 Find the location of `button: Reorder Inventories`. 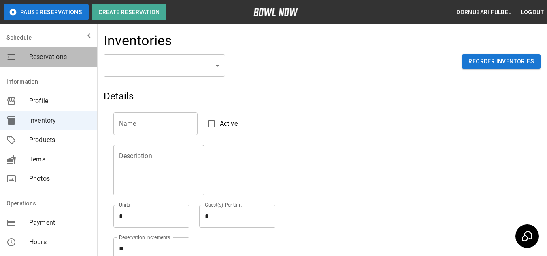

button: Reorder Inventories is located at coordinates (501, 62).